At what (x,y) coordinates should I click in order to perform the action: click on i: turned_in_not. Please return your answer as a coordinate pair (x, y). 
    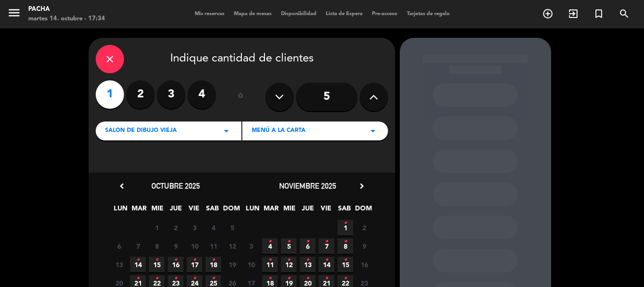
    Looking at the image, I should click on (599, 13).